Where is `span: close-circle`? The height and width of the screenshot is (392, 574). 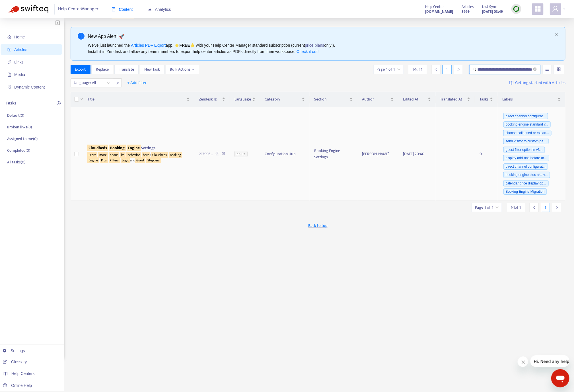 span: close-circle is located at coordinates (535, 69).